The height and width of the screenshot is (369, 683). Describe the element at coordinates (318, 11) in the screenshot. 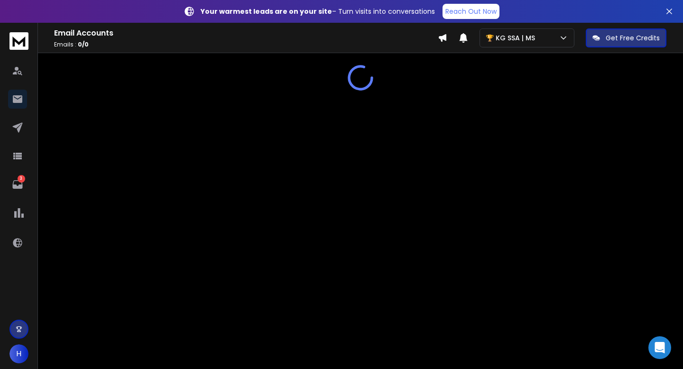

I see `p: – Turn visits into conversations` at that location.